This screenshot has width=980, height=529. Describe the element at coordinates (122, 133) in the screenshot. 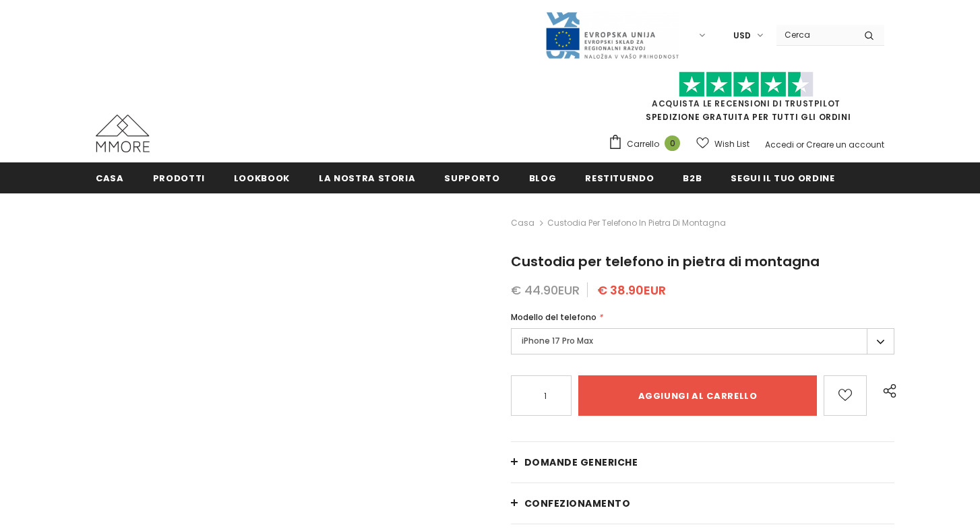

I see `img: Casi MMORE` at that location.